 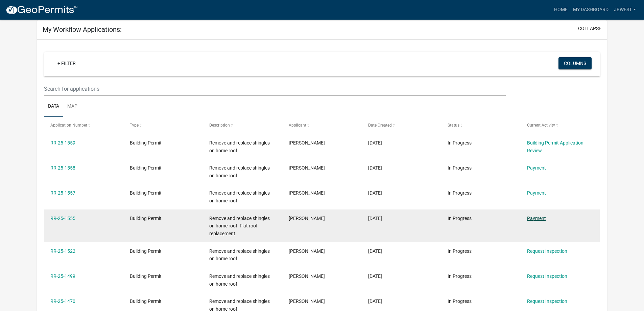 I want to click on span: Applicant, so click(x=298, y=125).